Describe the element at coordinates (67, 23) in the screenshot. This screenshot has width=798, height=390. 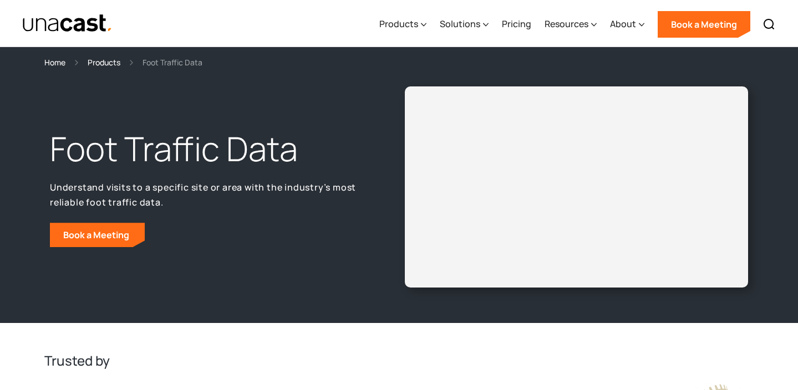
I see `a: home` at that location.